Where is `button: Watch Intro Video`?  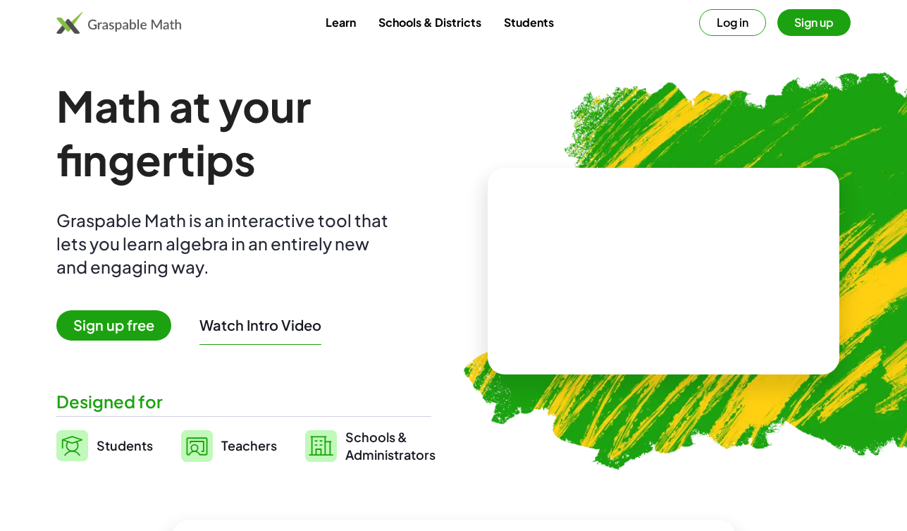 button: Watch Intro Video is located at coordinates (260, 325).